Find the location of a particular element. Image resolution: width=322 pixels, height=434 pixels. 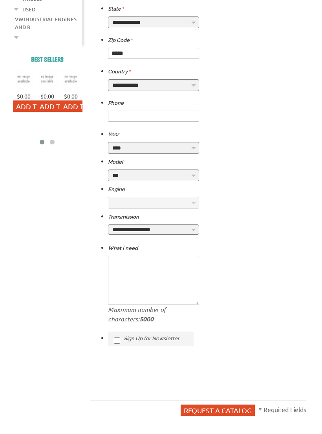

label: Sign Up for Newsletter is located at coordinates (151, 339).